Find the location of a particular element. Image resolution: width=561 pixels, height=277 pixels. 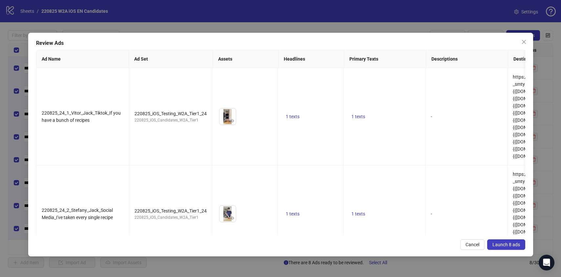

th: Ad Name is located at coordinates (83, 59).